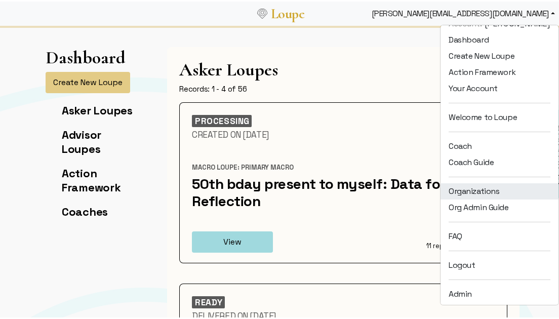  What do you see at coordinates (499, 235) in the screenshot?
I see `a: FAQ` at bounding box center [499, 235].